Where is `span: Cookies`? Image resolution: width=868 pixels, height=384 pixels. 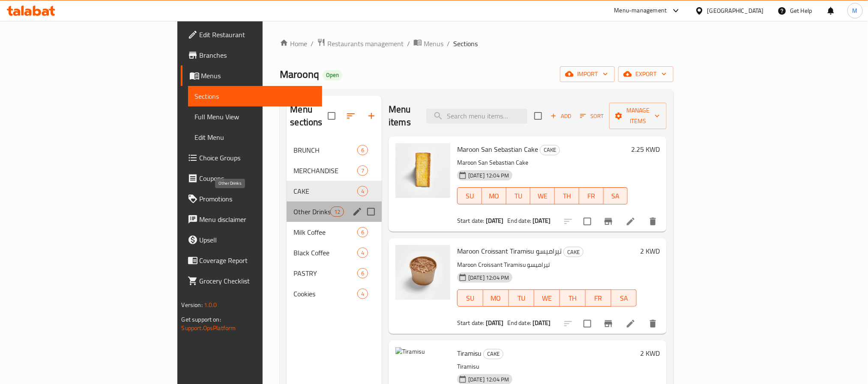
span: Cookies is located at coordinates (325, 294).